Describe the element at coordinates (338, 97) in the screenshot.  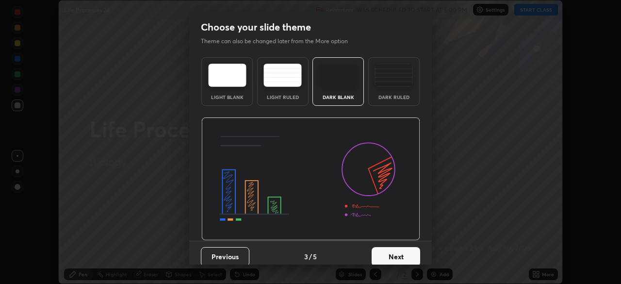
I see `div: Dark Blank` at that location.